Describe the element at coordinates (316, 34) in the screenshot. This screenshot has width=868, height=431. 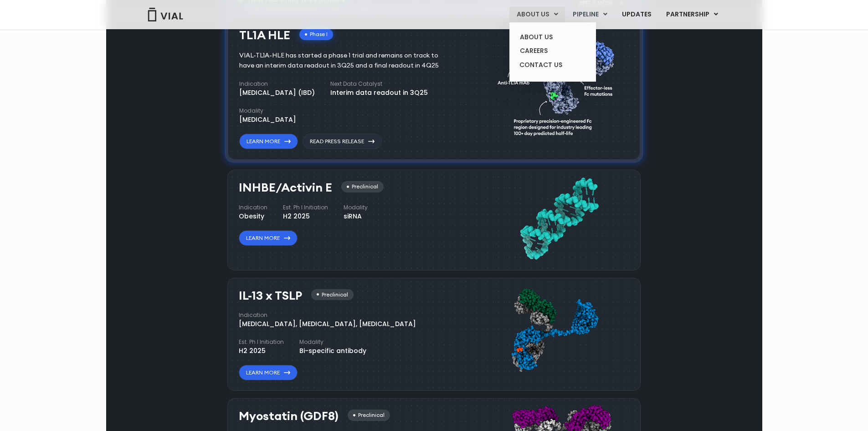
I see `div: Phase I` at that location.